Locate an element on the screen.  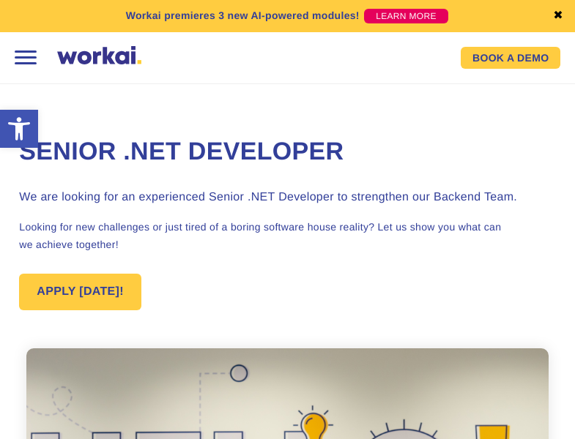
a: BOOK A DEMO is located at coordinates (510, 58).